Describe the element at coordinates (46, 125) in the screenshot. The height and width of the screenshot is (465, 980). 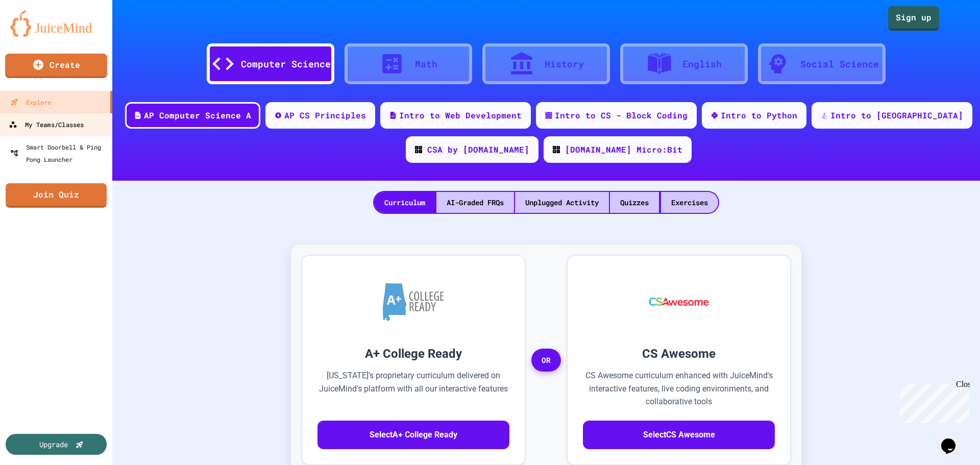
I see `div: My Teams/Classes` at that location.